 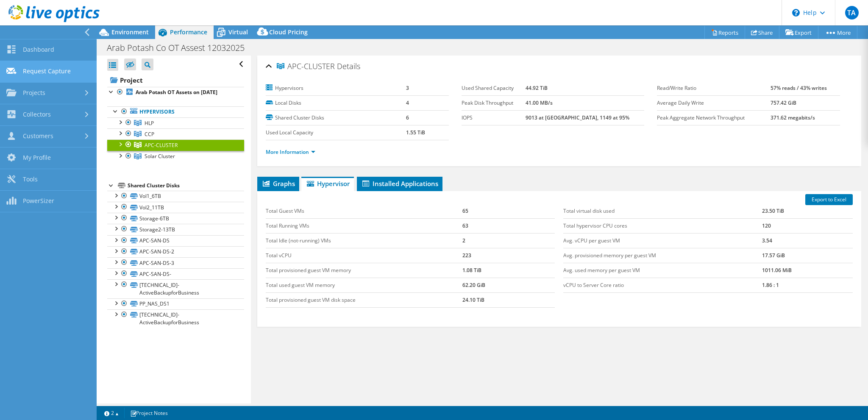 I want to click on a: HLP, so click(x=176, y=123).